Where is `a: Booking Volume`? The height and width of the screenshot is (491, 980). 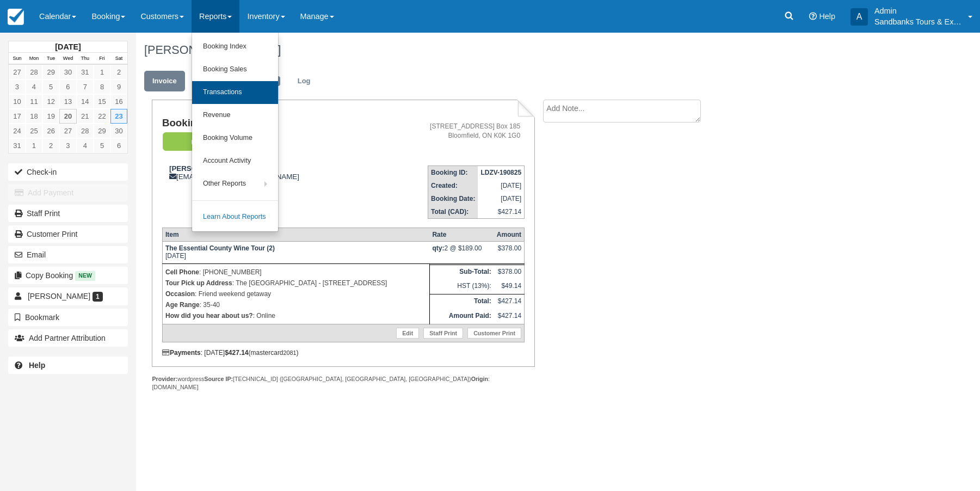 a: Booking Volume is located at coordinates (235, 138).